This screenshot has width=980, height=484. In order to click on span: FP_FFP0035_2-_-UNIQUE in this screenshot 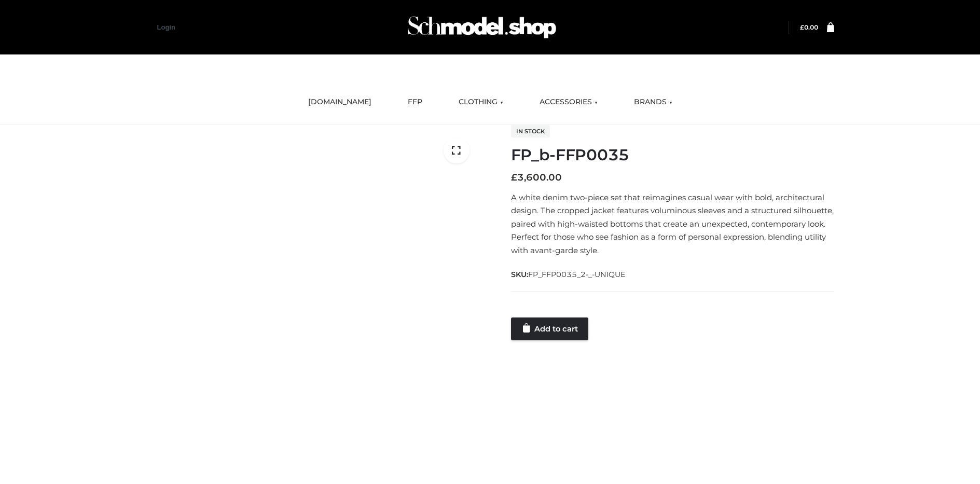, I will do `click(576, 274)`.